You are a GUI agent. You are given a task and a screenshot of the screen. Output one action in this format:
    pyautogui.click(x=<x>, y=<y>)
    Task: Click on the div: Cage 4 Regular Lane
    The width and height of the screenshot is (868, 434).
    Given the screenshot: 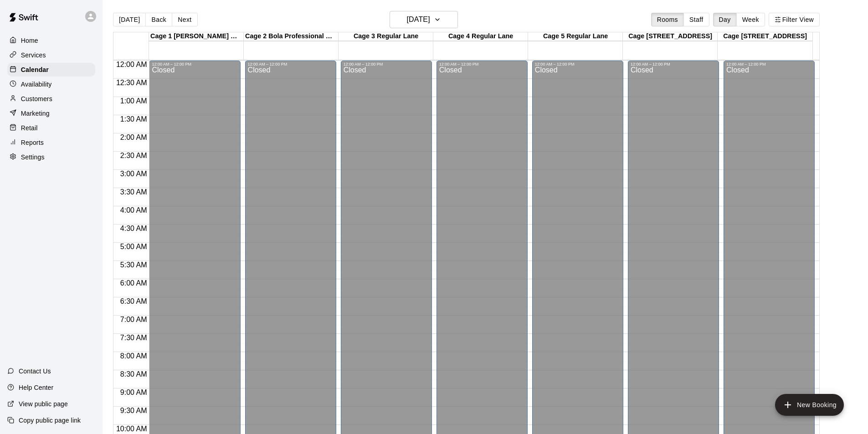 What is the action you would take?
    pyautogui.click(x=481, y=36)
    